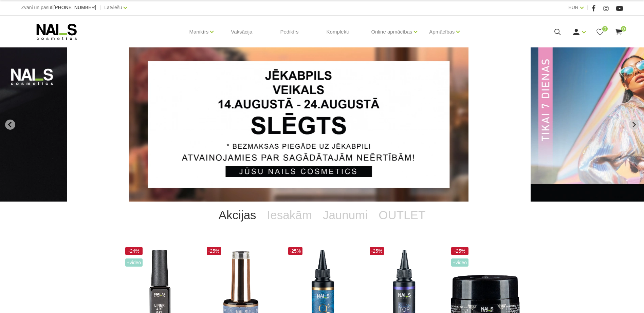 This screenshot has width=644, height=313. What do you see at coordinates (322, 125) in the screenshot?
I see `li: 1 of 12` at bounding box center [322, 125].